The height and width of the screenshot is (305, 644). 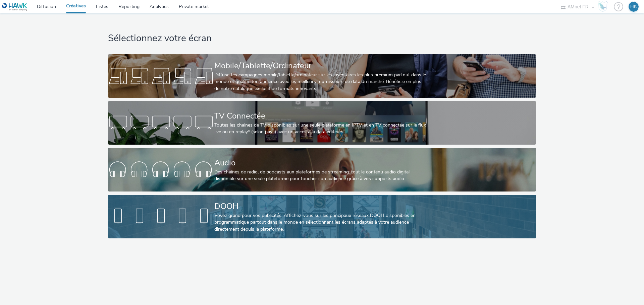 What do you see at coordinates (634, 7) in the screenshot?
I see `div: HK` at bounding box center [634, 7].